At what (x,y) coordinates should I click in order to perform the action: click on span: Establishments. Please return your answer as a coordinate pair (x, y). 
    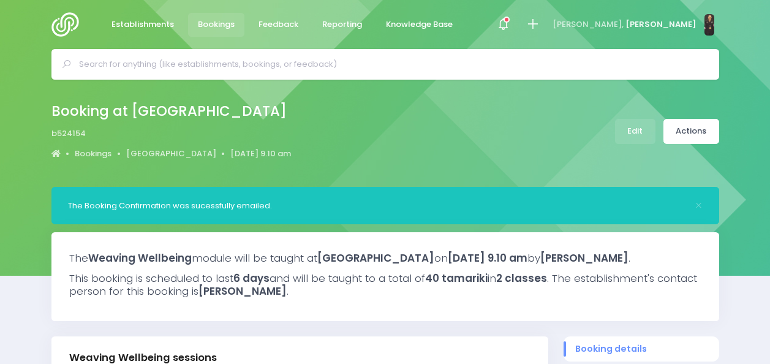
    Looking at the image, I should click on (143, 25).